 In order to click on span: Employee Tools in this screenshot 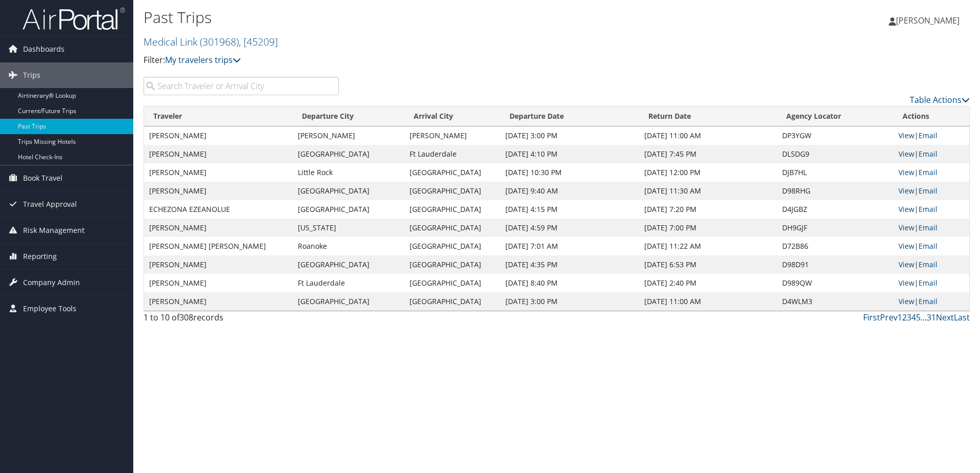, I will do `click(50, 309)`.